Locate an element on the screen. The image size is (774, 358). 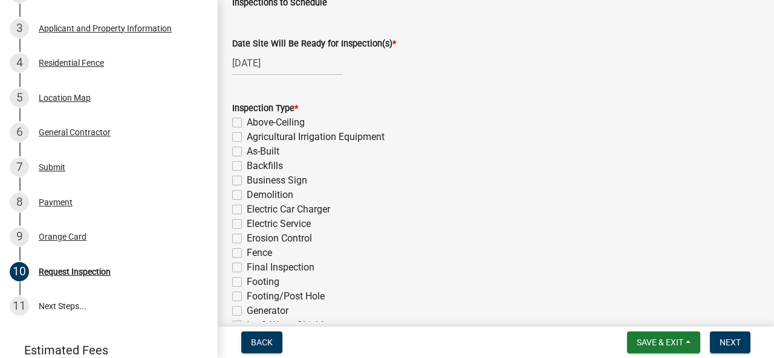
div: Payment is located at coordinates (56, 202).